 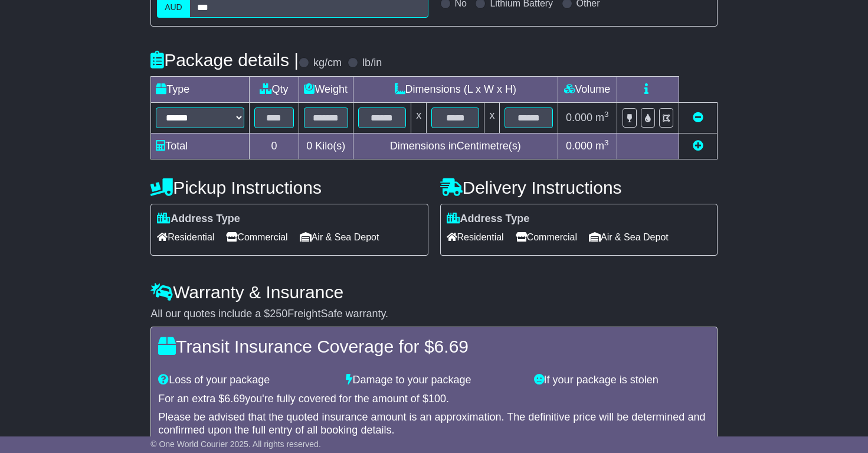 I want to click on td: Kilo(s), so click(x=326, y=146).